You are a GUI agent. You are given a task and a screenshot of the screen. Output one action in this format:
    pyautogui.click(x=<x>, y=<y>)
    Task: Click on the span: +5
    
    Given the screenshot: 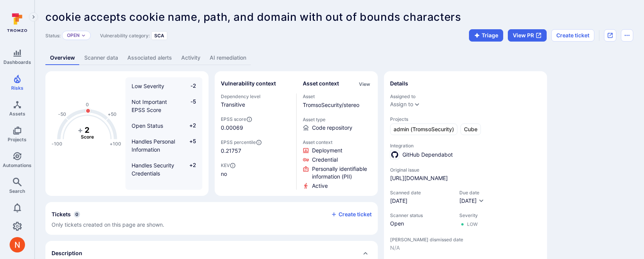 What is the action you would take?
    pyautogui.click(x=189, y=145)
    